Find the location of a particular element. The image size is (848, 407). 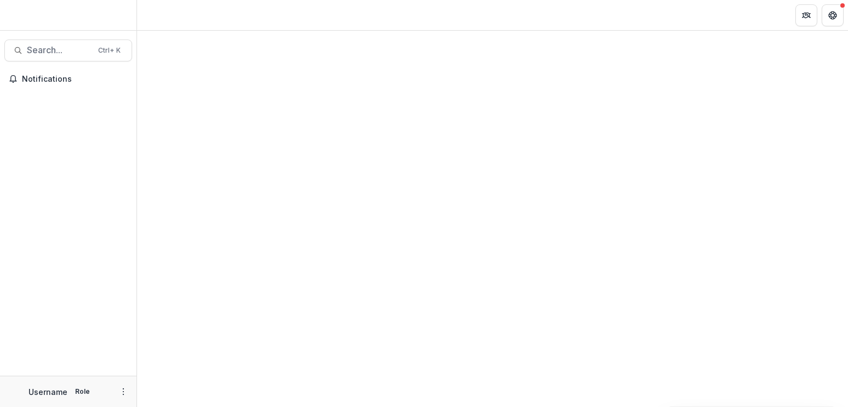

span: Notifications is located at coordinates (75, 79).